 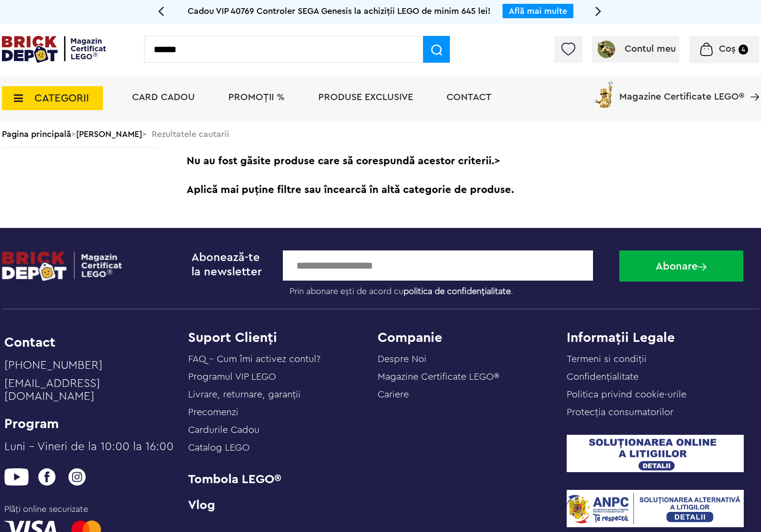 I want to click on a: Despre Noi, so click(x=402, y=359).